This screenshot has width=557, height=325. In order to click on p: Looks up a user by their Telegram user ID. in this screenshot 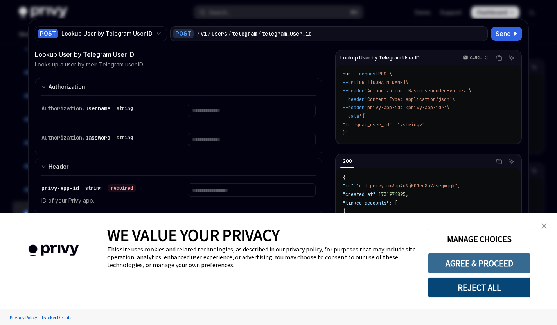, I will do `click(89, 65)`.